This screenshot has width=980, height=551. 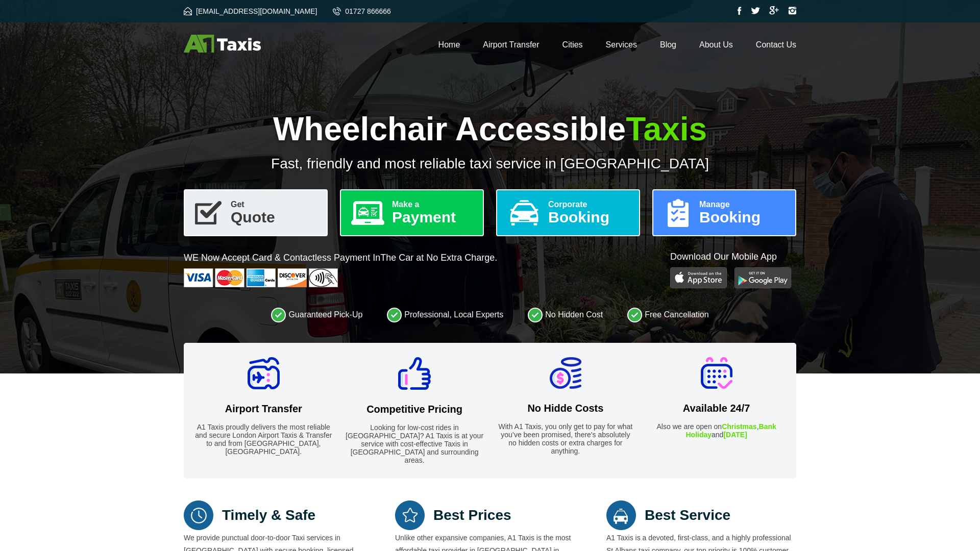 I want to click on img: Facebook, so click(x=739, y=11).